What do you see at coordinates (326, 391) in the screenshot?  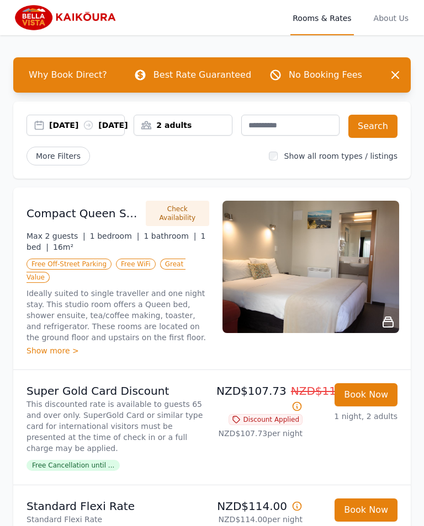 I see `span: NZD$113.40` at bounding box center [326, 391].